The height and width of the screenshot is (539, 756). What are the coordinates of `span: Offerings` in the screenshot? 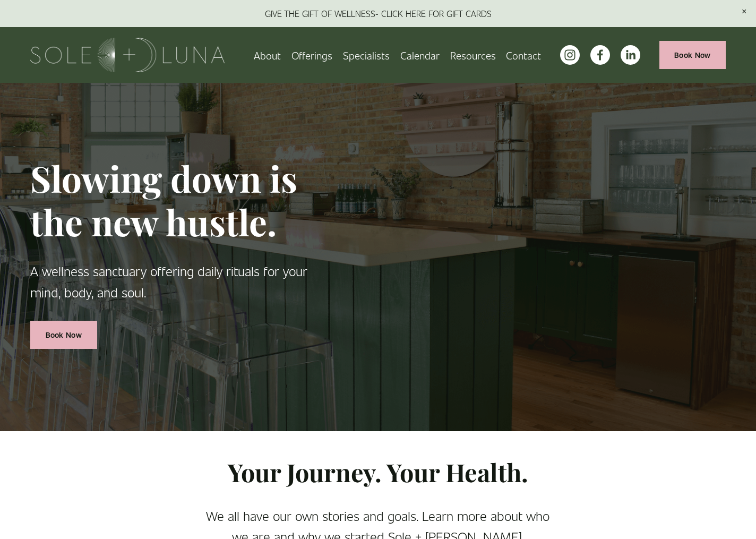 It's located at (311, 55).